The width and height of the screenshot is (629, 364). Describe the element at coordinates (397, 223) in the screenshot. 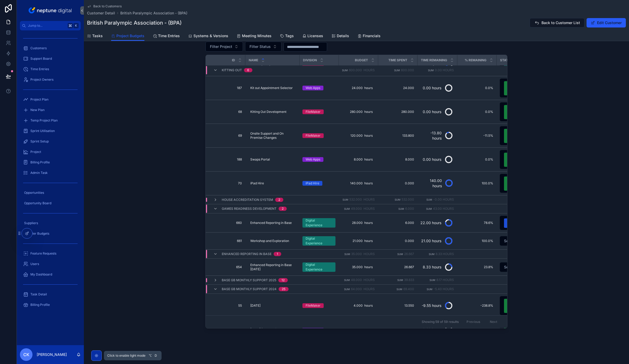

I see `span: 6.000` at that location.